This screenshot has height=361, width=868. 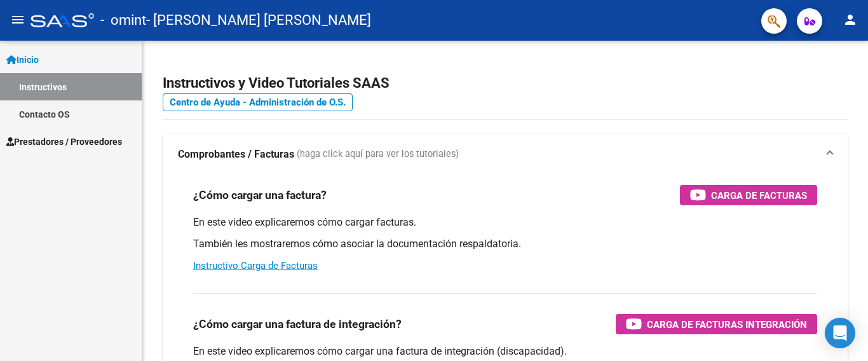 What do you see at coordinates (506, 222) in the screenshot?
I see `p: En este video explicaremos cómo cargar facturas.` at bounding box center [506, 222].